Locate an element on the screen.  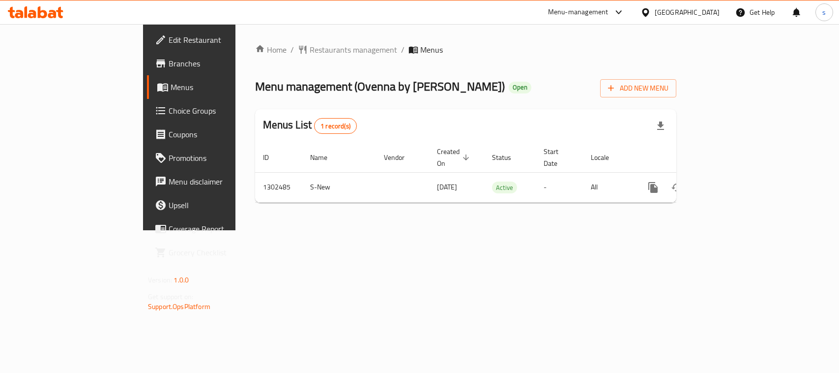
span: Menu disclaimer is located at coordinates (222, 181).